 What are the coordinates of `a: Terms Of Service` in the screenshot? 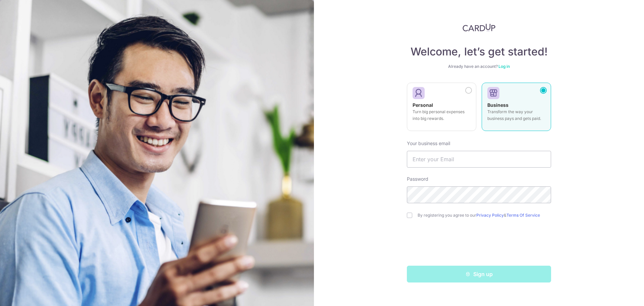 It's located at (523, 215).